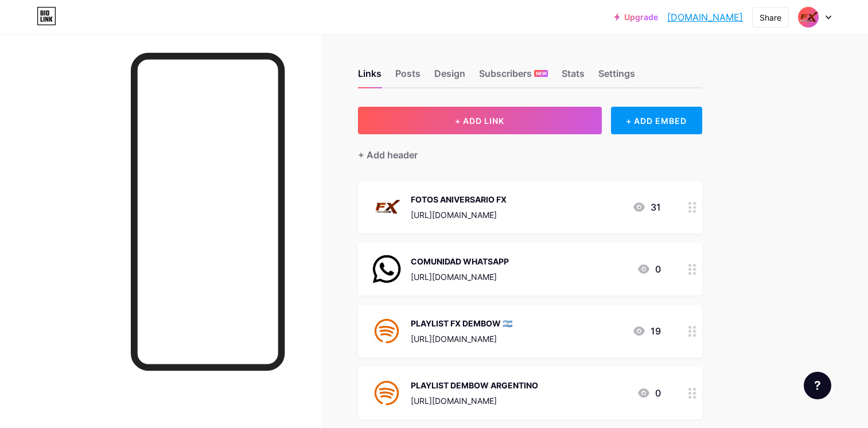 The width and height of the screenshot is (868, 428). What do you see at coordinates (450, 77) in the screenshot?
I see `div: Design` at bounding box center [450, 77].